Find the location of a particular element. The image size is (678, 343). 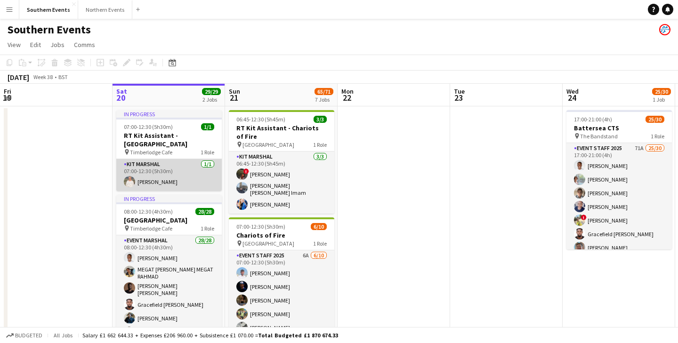

div: 7 Jobs is located at coordinates (324, 99).